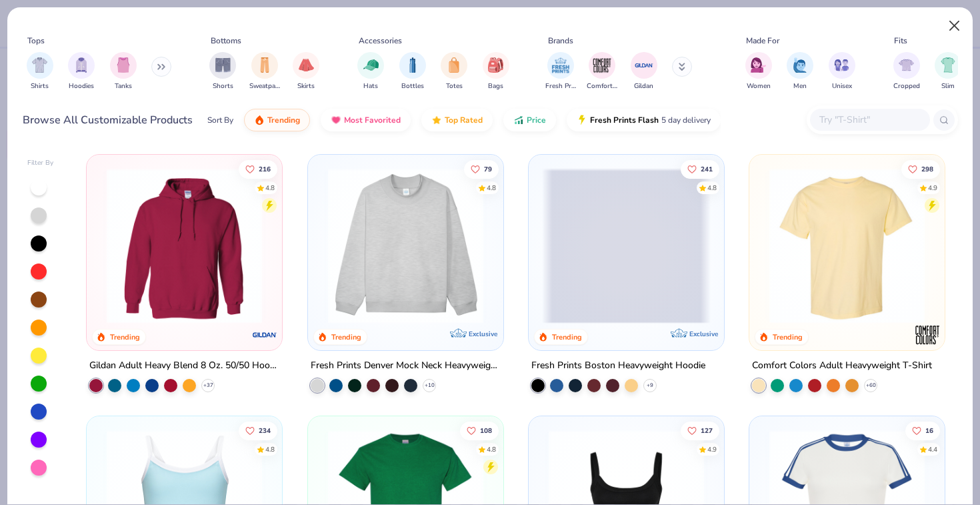  What do you see at coordinates (413, 64) in the screenshot?
I see `img: Bottles Image` at bounding box center [413, 64].